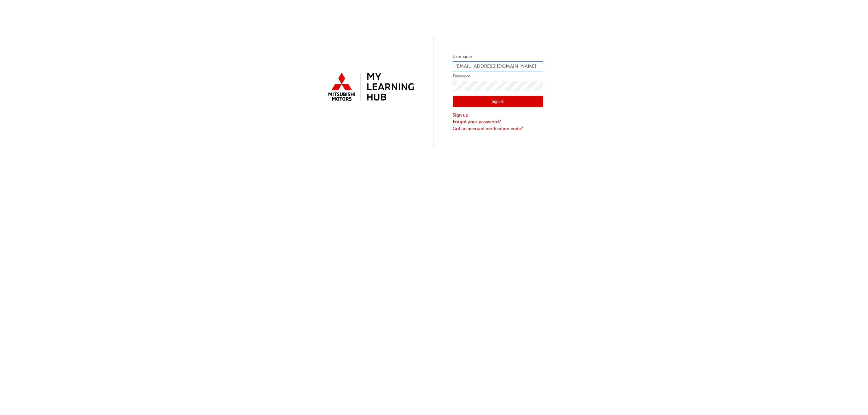 This screenshot has height=415, width=868. I want to click on input: Username, so click(498, 67).